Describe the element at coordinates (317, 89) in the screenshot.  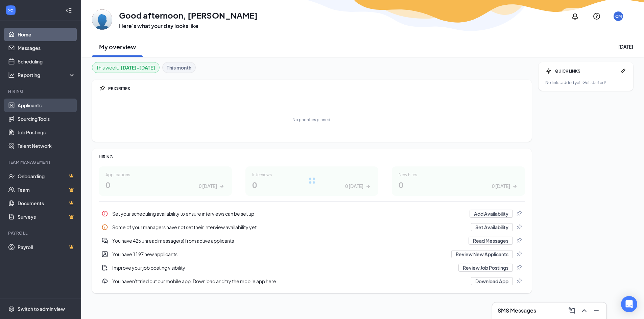
I see `div: PRIORITIES` at that location.